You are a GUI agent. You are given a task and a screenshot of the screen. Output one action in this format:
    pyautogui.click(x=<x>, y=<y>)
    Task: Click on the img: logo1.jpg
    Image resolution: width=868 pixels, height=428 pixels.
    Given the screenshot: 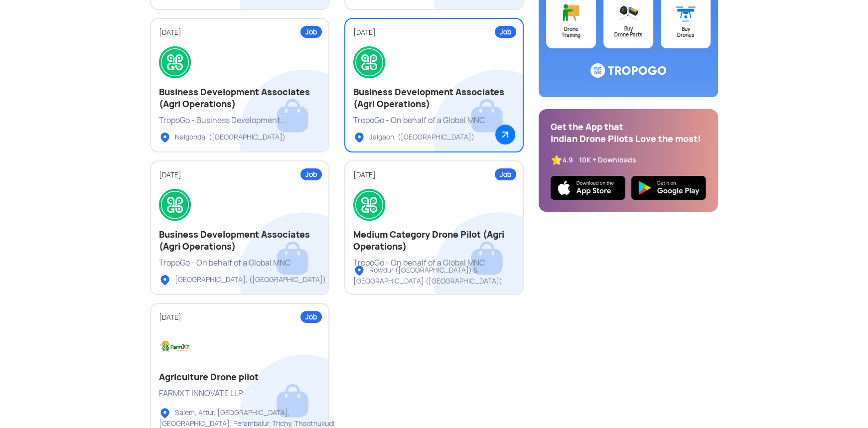 What is the action you would take?
    pyautogui.click(x=175, y=348)
    